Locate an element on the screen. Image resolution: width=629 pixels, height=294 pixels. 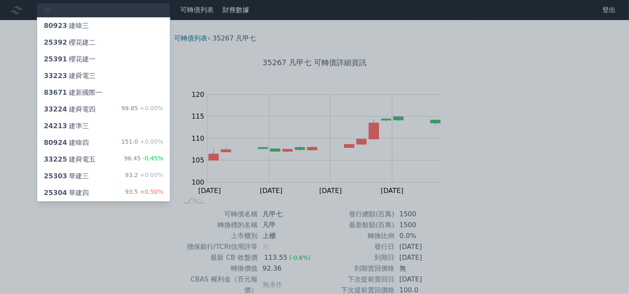
a: 33225建舜電五 96.45-0.45% is located at coordinates (104, 160).